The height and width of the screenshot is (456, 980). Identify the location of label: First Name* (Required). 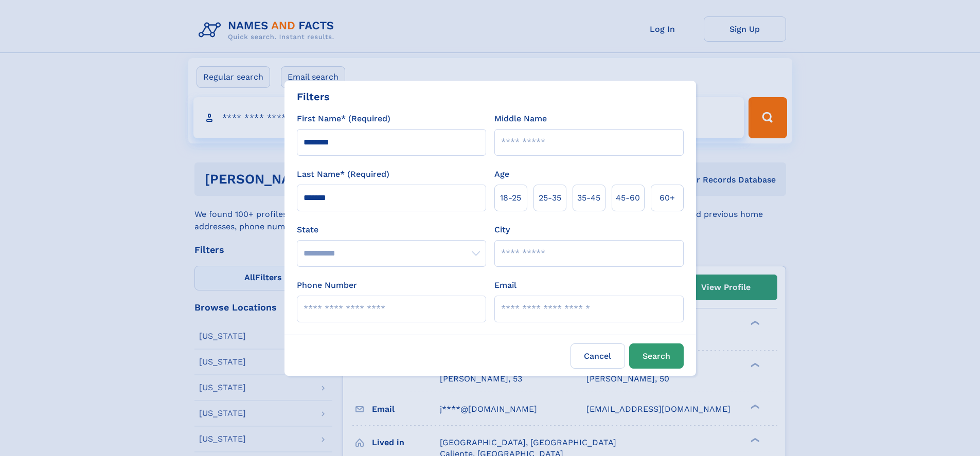
(344, 119).